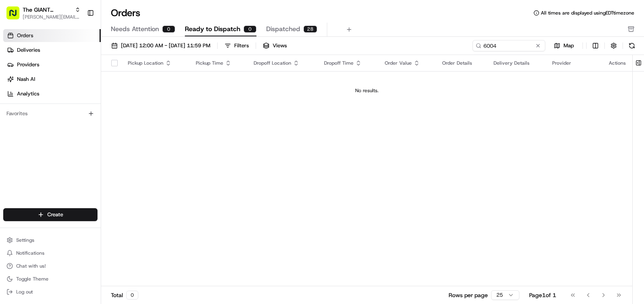 Image resolution: width=644 pixels, height=304 pixels. I want to click on div: Dropoff Location, so click(282, 63).